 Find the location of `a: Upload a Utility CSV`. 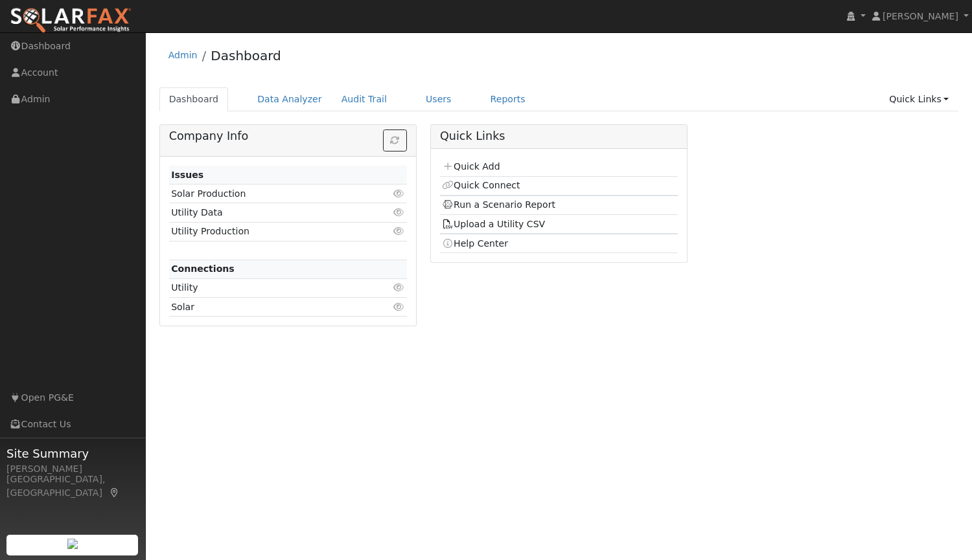

a: Upload a Utility CSV is located at coordinates (493, 224).